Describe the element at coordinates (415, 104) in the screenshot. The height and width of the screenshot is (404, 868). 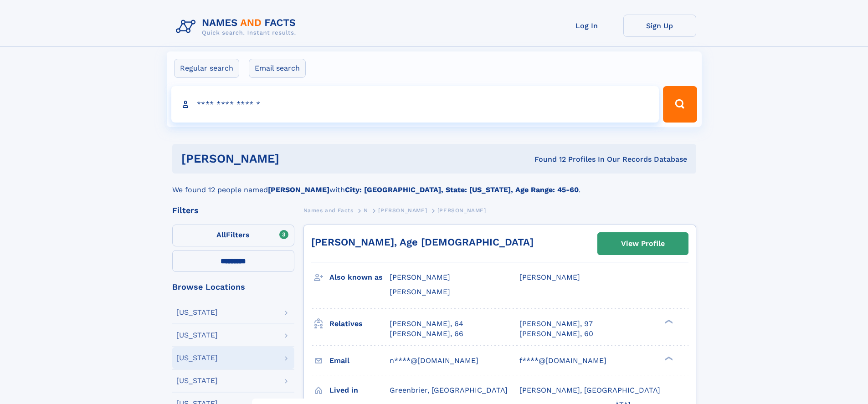
I see `input: search input` at that location.